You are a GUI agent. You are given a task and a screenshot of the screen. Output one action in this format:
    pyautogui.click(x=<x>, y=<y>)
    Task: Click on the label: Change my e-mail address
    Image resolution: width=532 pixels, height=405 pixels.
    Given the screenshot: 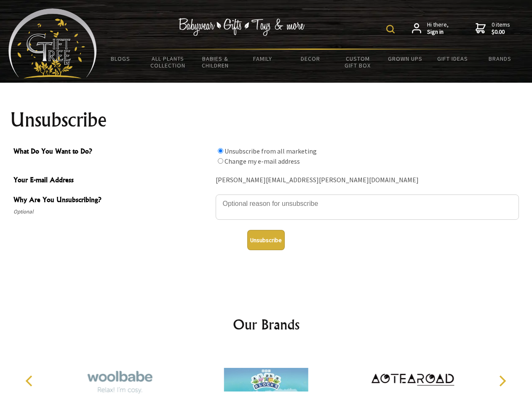 What is the action you would take?
    pyautogui.click(x=262, y=161)
    